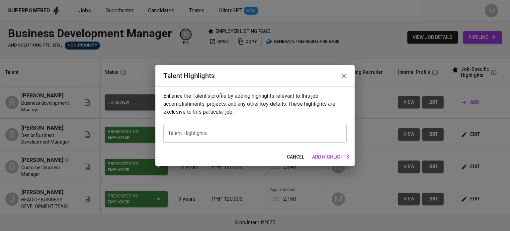 This screenshot has width=510, height=231. I want to click on span: add highlights, so click(331, 157).